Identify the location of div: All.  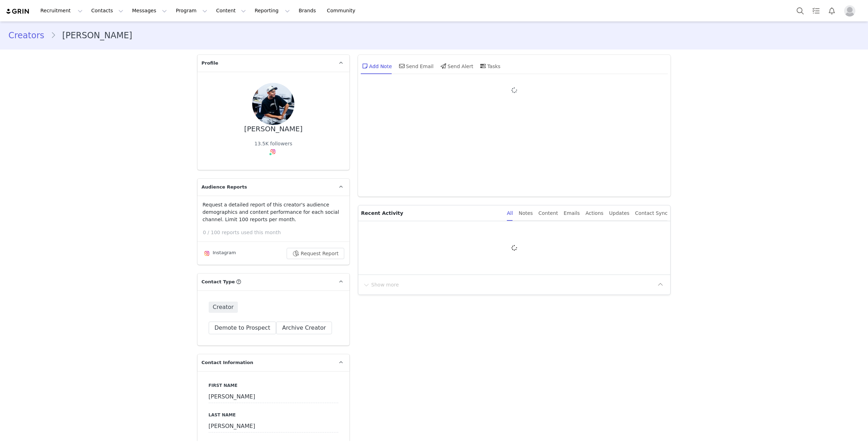
(510, 213).